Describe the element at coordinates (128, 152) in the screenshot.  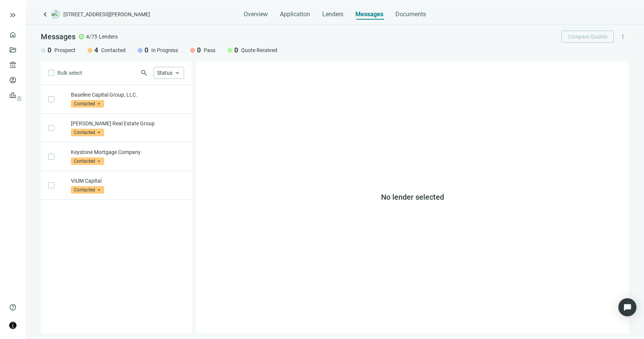
I see `p: Keystone Mortgage Company` at that location.